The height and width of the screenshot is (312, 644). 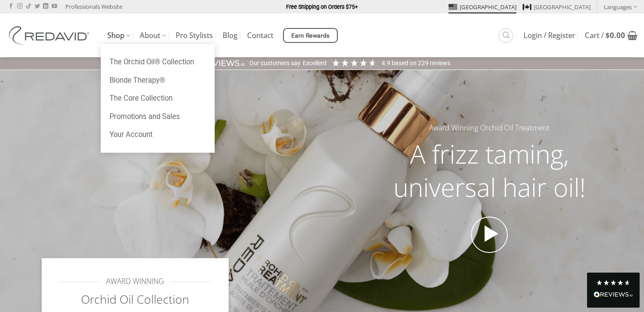 What do you see at coordinates (620, 6) in the screenshot?
I see `a: Languages` at bounding box center [620, 6].